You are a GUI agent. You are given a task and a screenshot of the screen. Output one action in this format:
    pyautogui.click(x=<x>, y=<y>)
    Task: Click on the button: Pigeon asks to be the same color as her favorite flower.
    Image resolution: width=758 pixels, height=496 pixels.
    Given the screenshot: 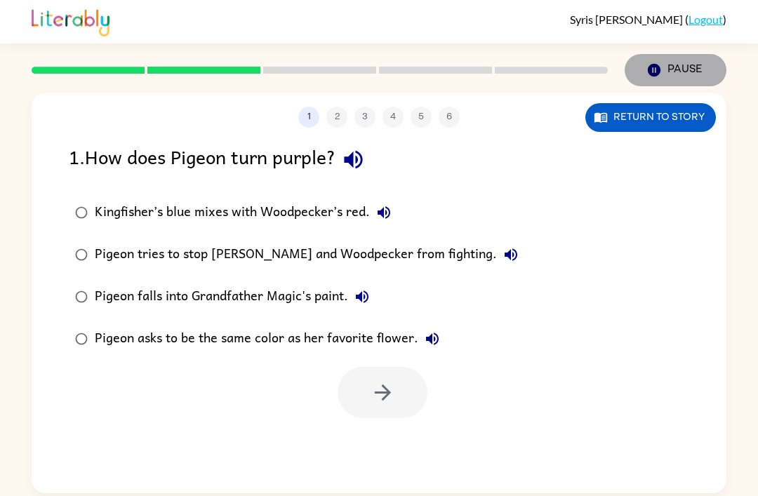 What is the action you would take?
    pyautogui.click(x=432, y=339)
    